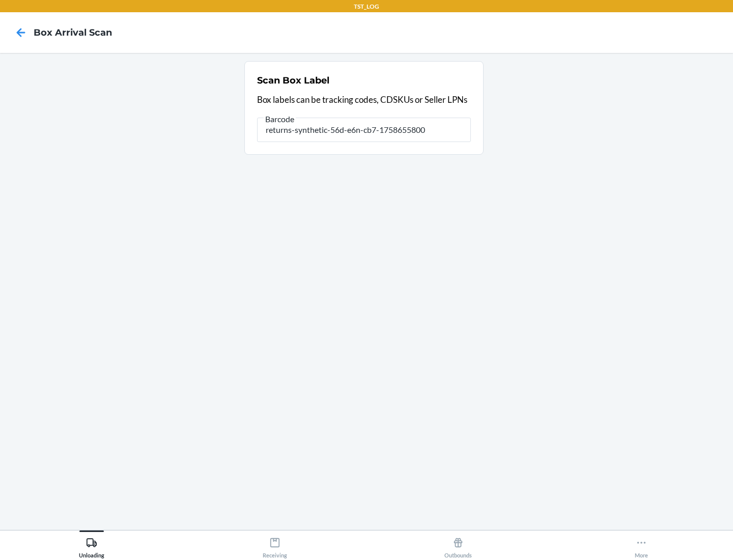  Describe the element at coordinates (364, 130) in the screenshot. I see `input: Barcode` at that location.